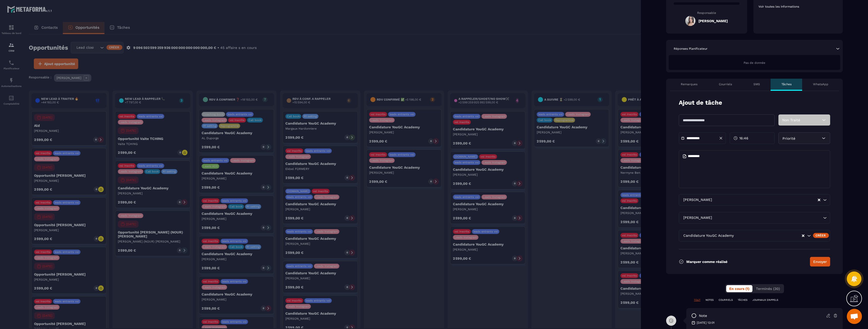 This screenshot has height=329, width=868. I want to click on p: Remarques, so click(689, 84).